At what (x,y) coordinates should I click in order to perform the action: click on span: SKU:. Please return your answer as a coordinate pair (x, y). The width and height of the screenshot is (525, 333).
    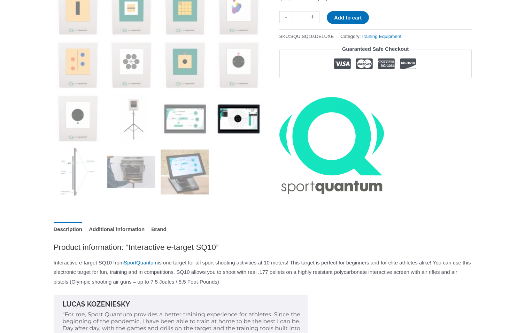
    Looking at the image, I should click on (307, 36).